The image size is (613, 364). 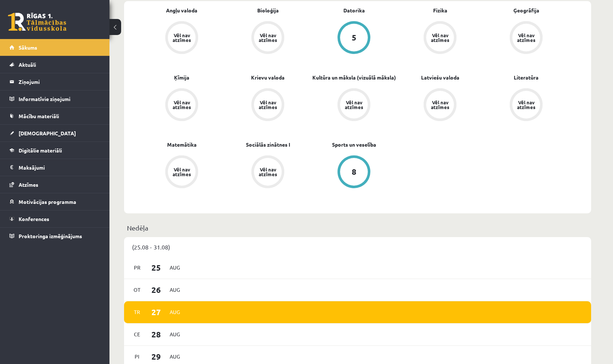 What do you see at coordinates (55, 116) in the screenshot?
I see `a: Mācību materiāli` at bounding box center [55, 116].